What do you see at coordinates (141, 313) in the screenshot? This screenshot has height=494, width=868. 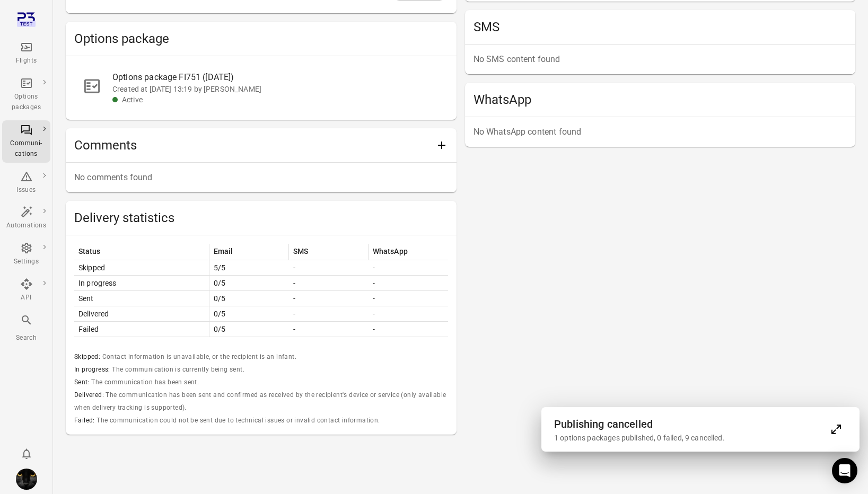 I see `td: Delivered` at bounding box center [141, 313].